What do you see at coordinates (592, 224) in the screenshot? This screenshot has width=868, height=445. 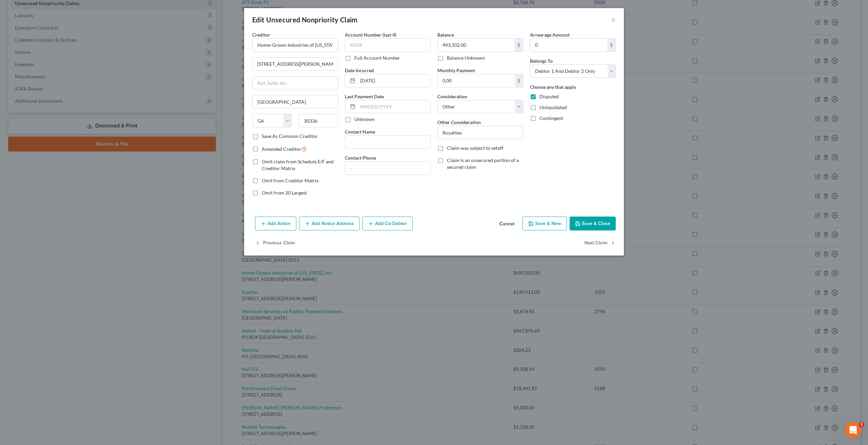 I see `button: Save & Close` at bounding box center [592, 224].